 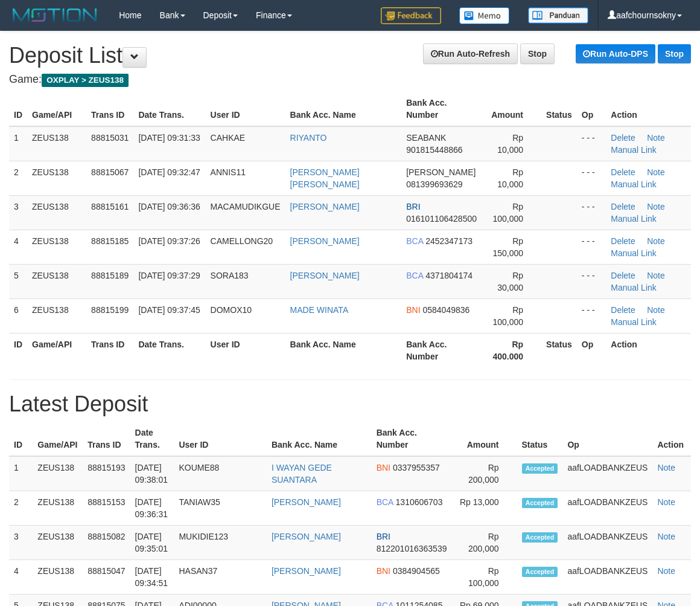 I want to click on td: Rp 13,000, so click(x=484, y=508).